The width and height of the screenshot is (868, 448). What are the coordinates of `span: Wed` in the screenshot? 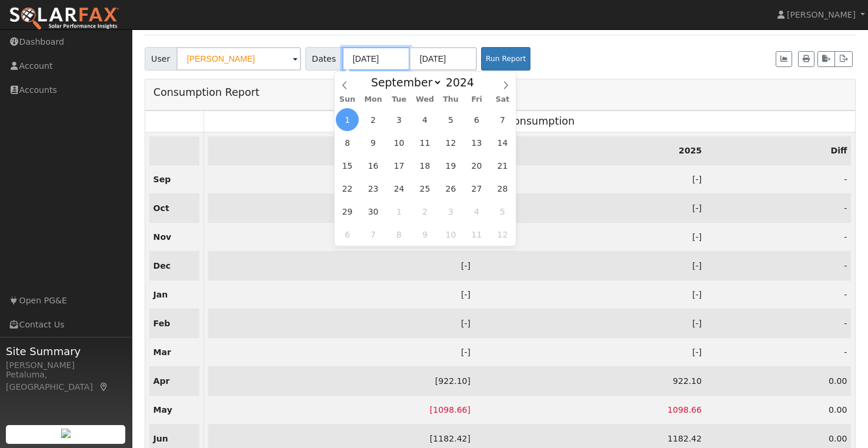 It's located at (425, 99).